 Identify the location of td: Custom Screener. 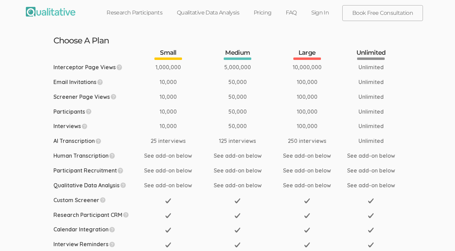
(96, 200).